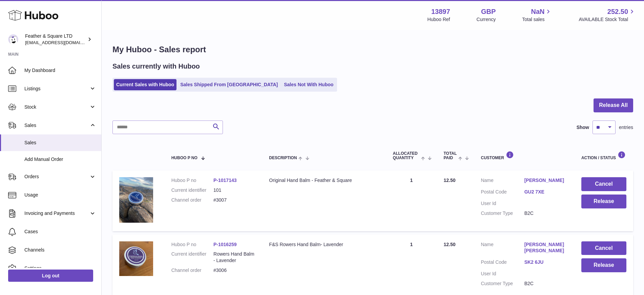  I want to click on img: il_fullxfull.5545322717_sv0z.jpg, so click(136, 199).